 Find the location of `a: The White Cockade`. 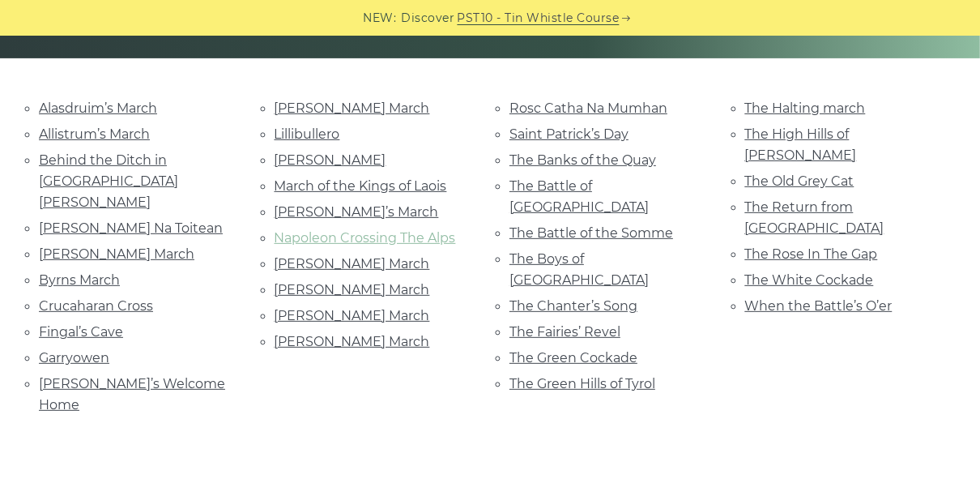

a: The White Cockade is located at coordinates (810, 279).